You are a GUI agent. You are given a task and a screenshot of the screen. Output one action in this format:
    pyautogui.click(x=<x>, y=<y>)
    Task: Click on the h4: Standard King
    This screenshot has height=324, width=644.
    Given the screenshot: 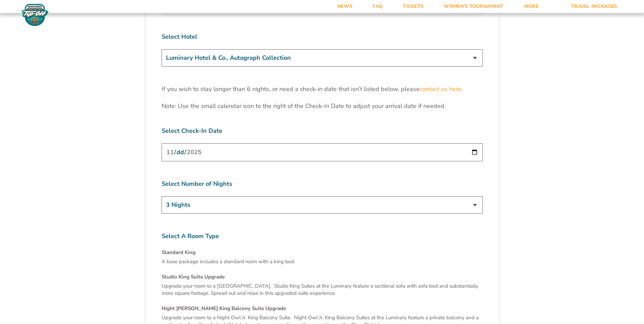 What is the action you would take?
    pyautogui.click(x=322, y=253)
    